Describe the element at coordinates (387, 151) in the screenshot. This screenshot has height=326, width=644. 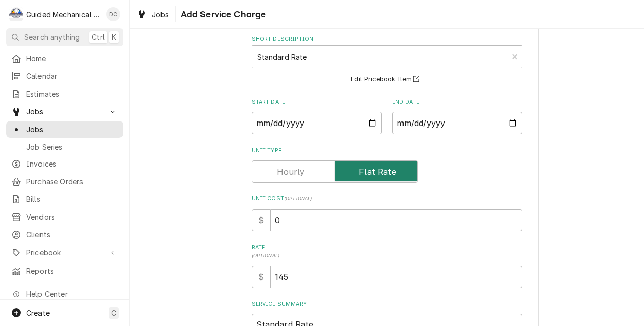
I see `label: Unit Type` at that location.